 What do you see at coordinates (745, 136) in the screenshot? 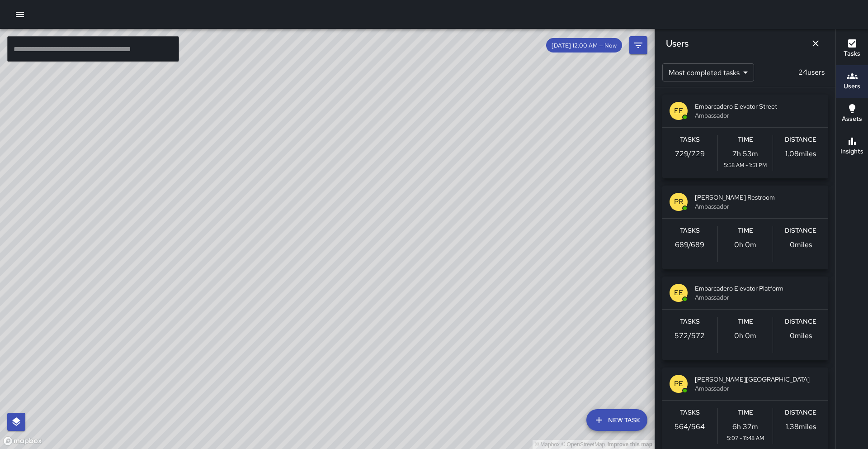
I see `button: EEEmbarcadero Elevator StreetAmbassadorTasks729/729Time7h 53m5:58 AM - 1:51 PMDistance1.08miles` at bounding box center [745, 136].